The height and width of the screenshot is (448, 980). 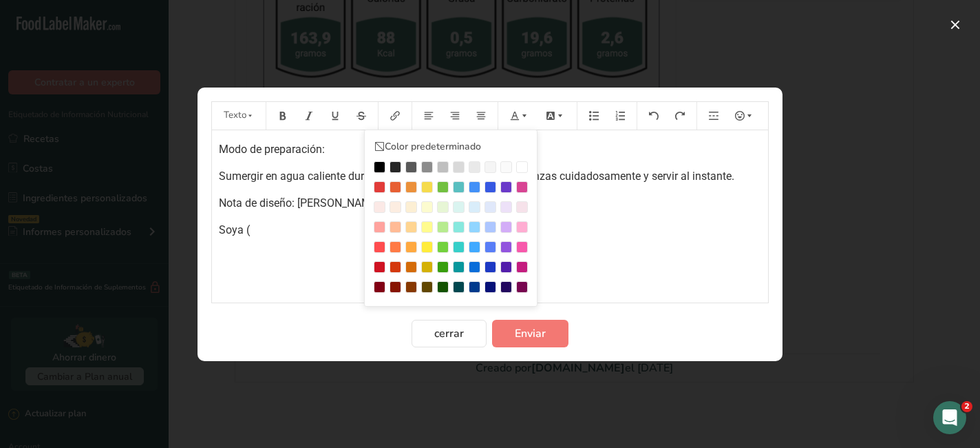 What do you see at coordinates (234, 229) in the screenshot?
I see `span: Soya (` at bounding box center [234, 229].